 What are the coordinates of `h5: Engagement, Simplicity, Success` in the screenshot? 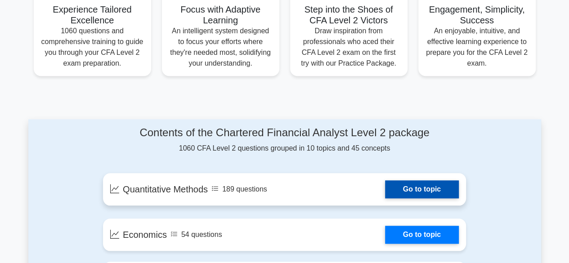 It's located at (477, 15).